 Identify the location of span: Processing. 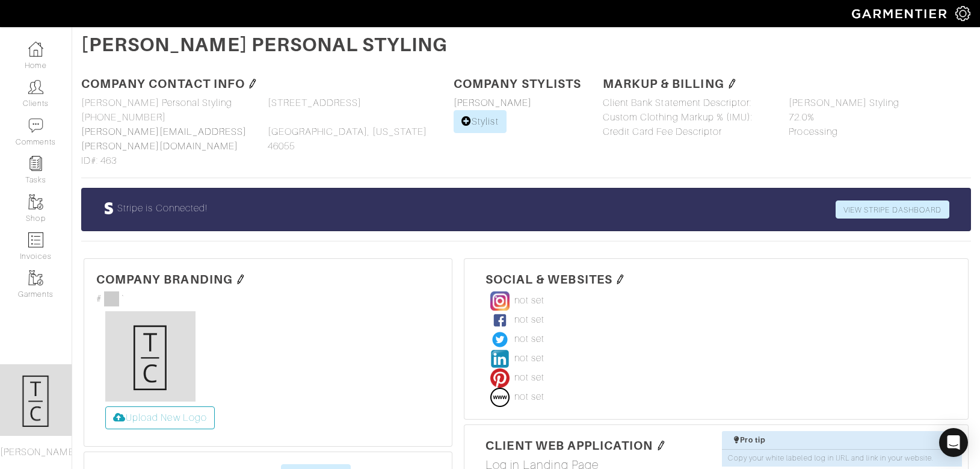
(813, 132).